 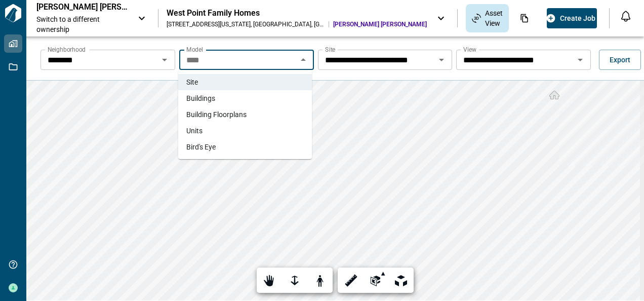 What do you see at coordinates (200, 98) in the screenshot?
I see `span: Buildings` at bounding box center [200, 98].